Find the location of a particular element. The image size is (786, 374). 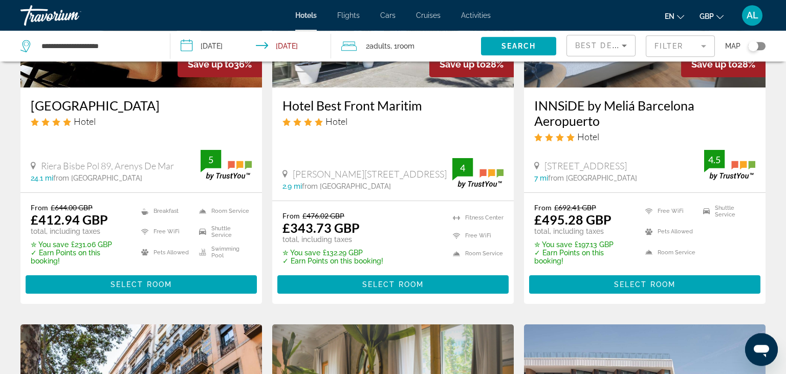

span: Activities is located at coordinates (476, 15).